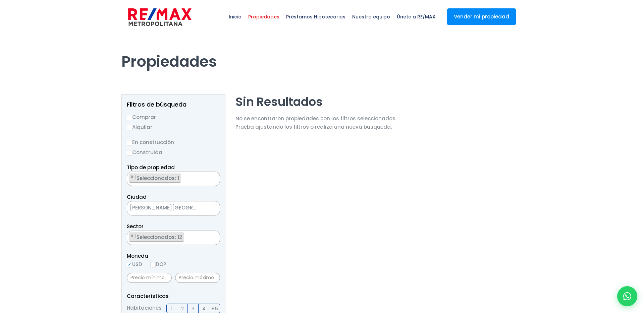  What do you see at coordinates (160, 237) in the screenshot?
I see `span: Seleccionados: 12` at bounding box center [160, 237].